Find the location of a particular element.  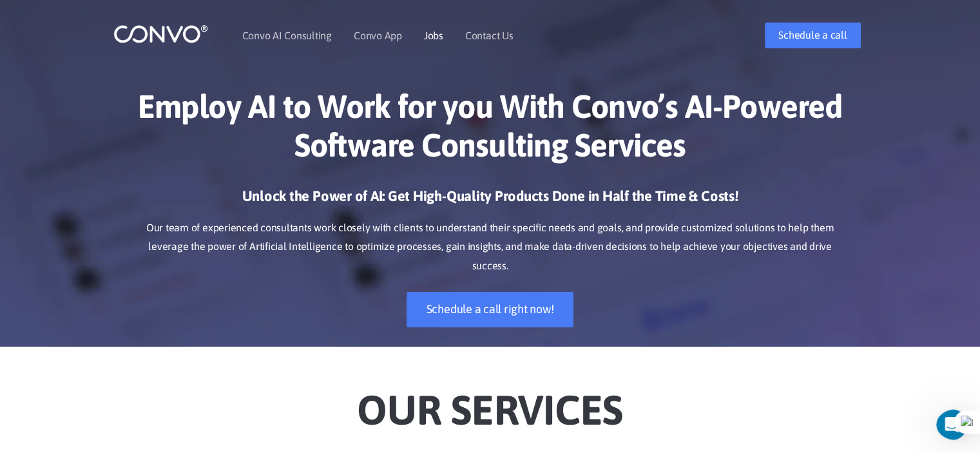

a: Convo AI Consulting is located at coordinates (287, 36).